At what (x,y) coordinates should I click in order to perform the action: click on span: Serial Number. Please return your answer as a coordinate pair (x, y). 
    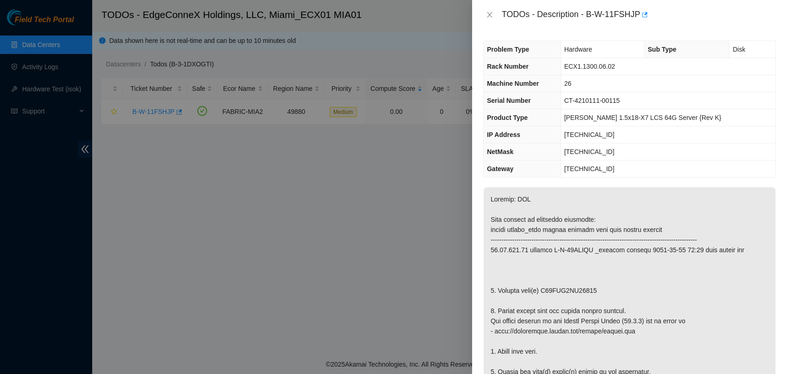
    Looking at the image, I should click on (508, 100).